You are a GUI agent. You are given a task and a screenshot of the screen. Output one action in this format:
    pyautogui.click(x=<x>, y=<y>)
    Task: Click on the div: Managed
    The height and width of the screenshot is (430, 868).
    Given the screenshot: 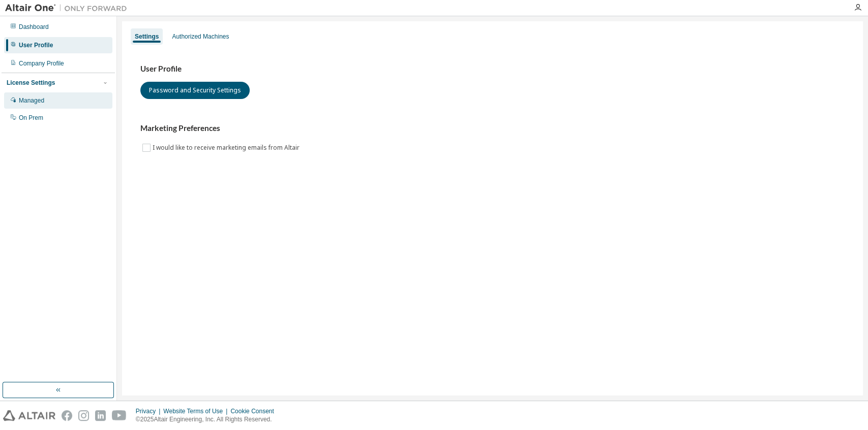 What is the action you would take?
    pyautogui.click(x=31, y=100)
    